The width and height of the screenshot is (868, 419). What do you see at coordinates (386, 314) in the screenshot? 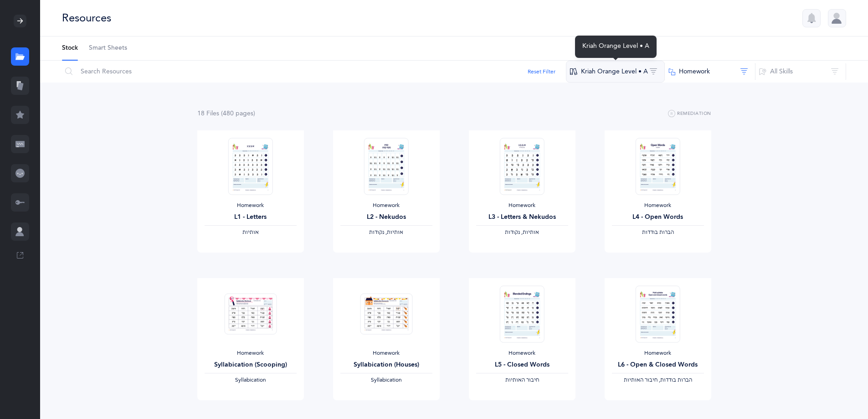
I see `img: Homework_Syllabication-EN_Orange_Houses_EN_thumbnail_1724301598.png` at bounding box center [386, 314].